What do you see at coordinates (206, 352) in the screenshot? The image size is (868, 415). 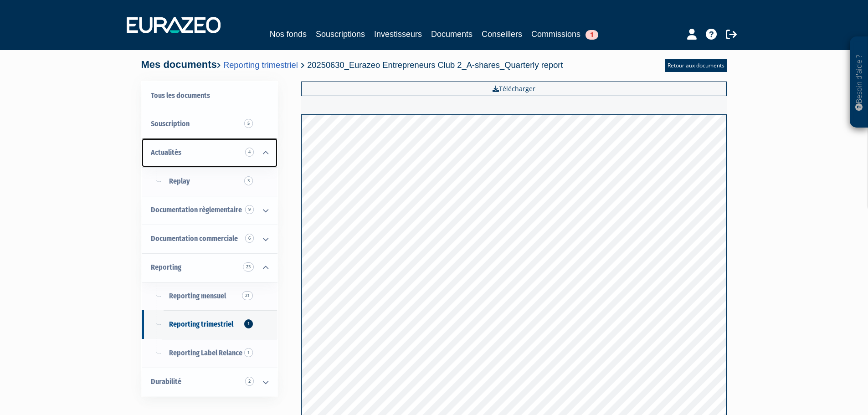 I see `span: Reporting Label Relance` at bounding box center [206, 352].